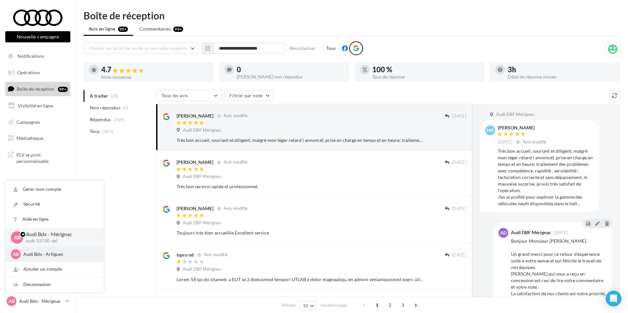 This screenshot has height=313, width=628. Describe the element at coordinates (95, 132) in the screenshot. I see `span: Tous` at that location.